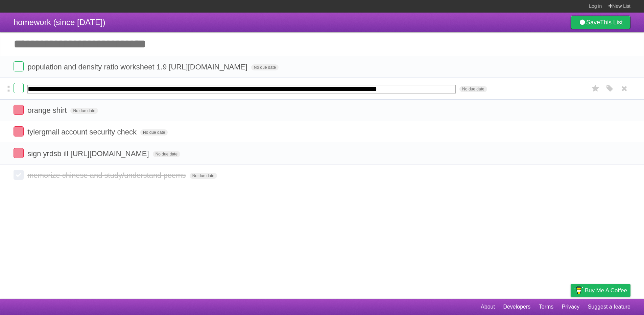  Describe the element at coordinates (571, 306) in the screenshot. I see `a: Privacy` at that location.